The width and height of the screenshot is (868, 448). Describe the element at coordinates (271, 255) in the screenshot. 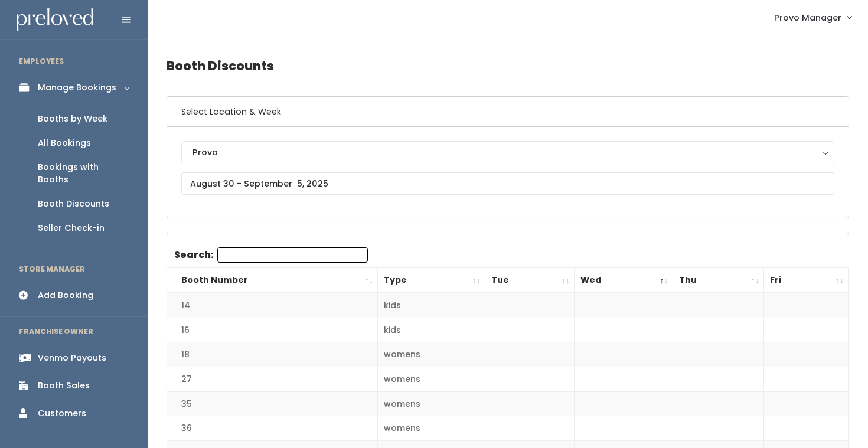

I see `label: Search:` at that location.